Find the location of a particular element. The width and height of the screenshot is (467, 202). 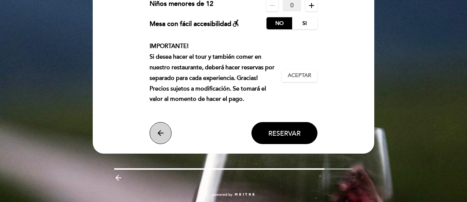

a: powered by is located at coordinates (233, 195).